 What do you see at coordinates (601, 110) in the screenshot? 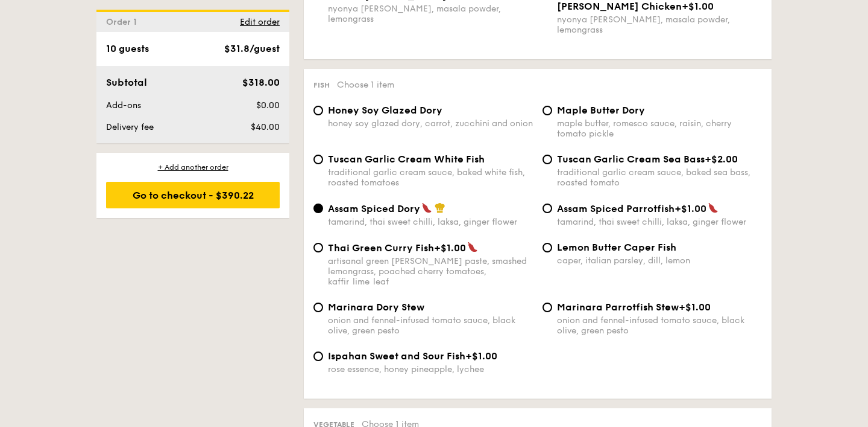
I see `span: Maple Butter Dory` at bounding box center [601, 110].